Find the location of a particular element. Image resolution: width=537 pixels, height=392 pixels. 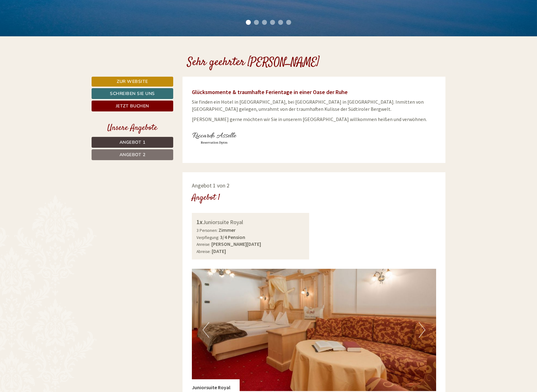

small: 10:36 is located at coordinates (192, 32).